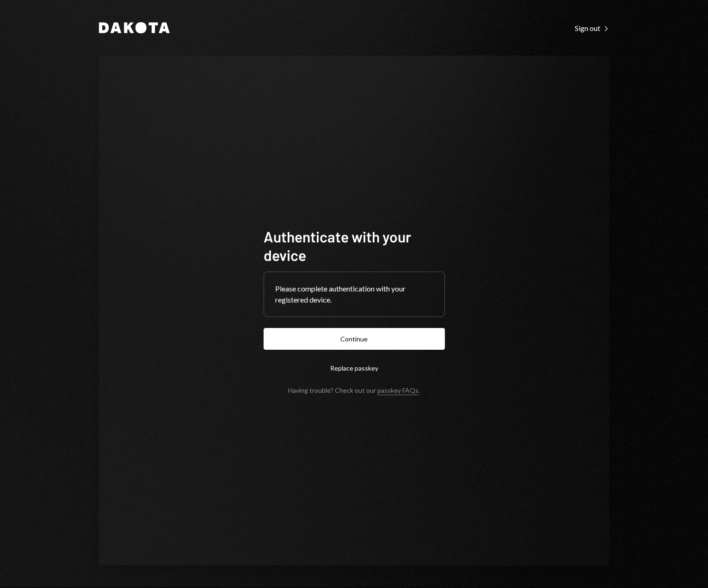 Image resolution: width=708 pixels, height=588 pixels. What do you see at coordinates (354, 390) in the screenshot?
I see `div: Having trouble? Check out our .` at bounding box center [354, 390].